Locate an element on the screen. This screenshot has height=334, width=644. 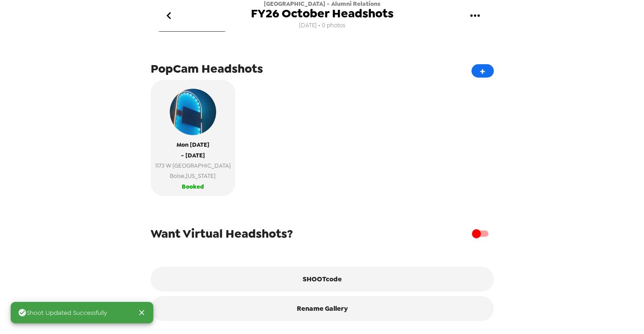
img: popcam example is located at coordinates (193, 112).